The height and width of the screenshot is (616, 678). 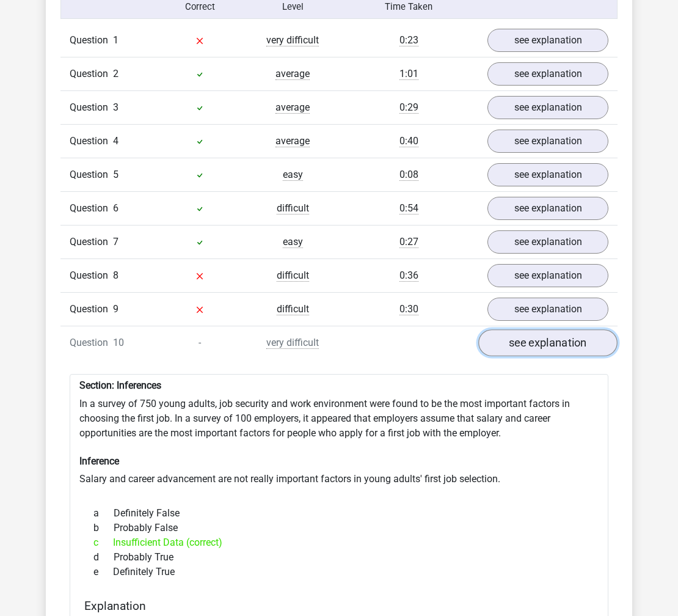 What do you see at coordinates (116, 40) in the screenshot?
I see `span: 1` at bounding box center [116, 40].